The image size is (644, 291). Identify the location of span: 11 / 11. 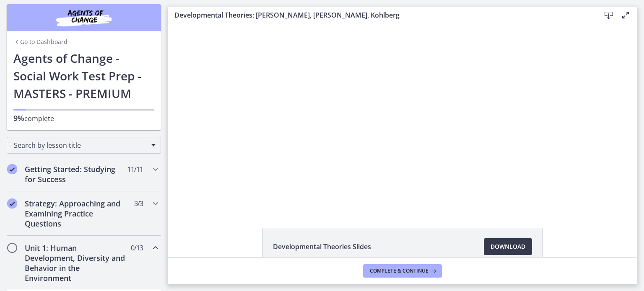
(135, 169).